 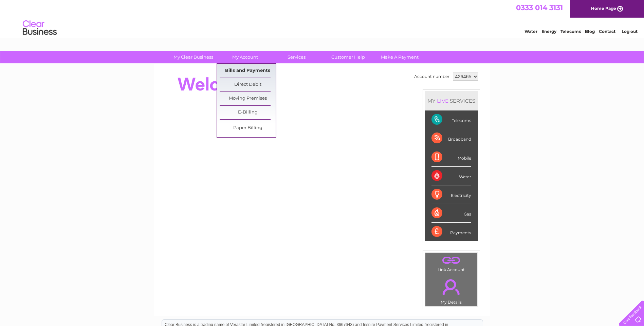 I want to click on a: Contact, so click(x=607, y=31).